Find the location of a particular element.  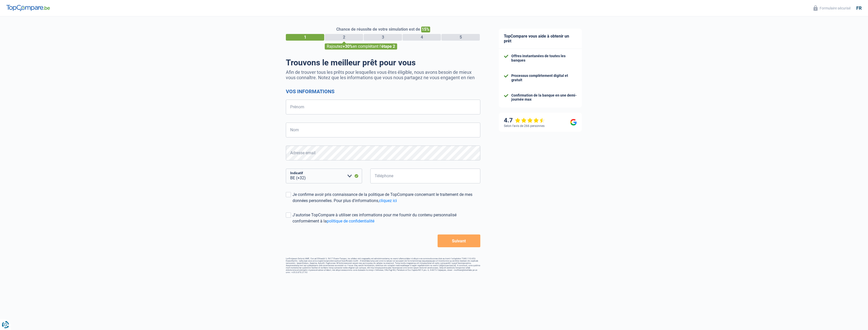

button: Formulaire sécurisé is located at coordinates (832, 8).